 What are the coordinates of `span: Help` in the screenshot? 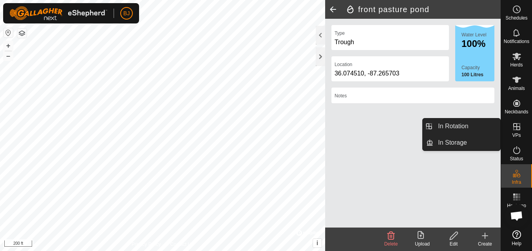 It's located at (516, 244).